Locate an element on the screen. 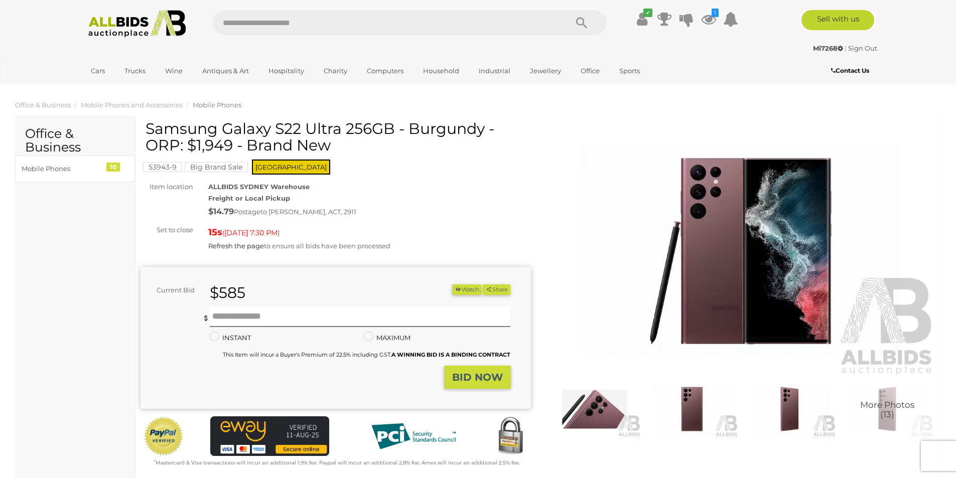 This screenshot has width=956, height=478. a: Office & Business is located at coordinates (43, 105).